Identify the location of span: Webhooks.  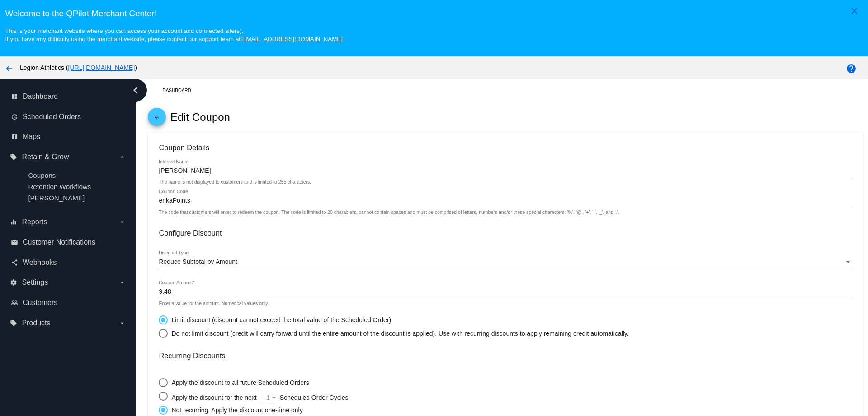
(40, 262).